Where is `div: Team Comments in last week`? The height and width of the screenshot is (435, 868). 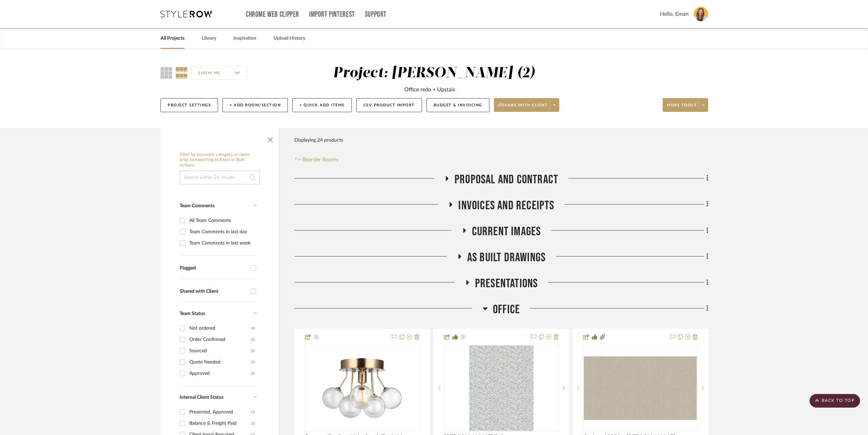
div: Team Comments in last week is located at coordinates (222, 243).